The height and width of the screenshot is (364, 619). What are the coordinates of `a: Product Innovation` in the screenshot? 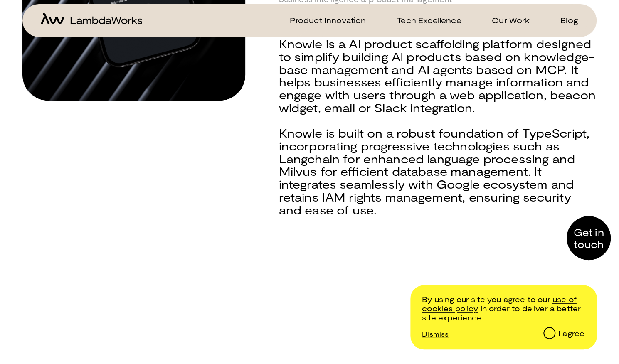 It's located at (323, 20).